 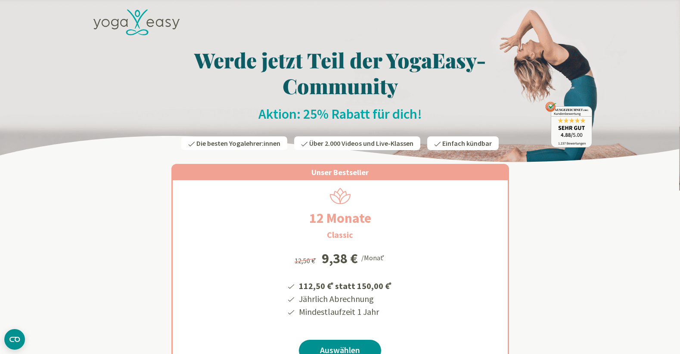 I want to click on li: 112,50 € statt 150,00 €, so click(x=345, y=285).